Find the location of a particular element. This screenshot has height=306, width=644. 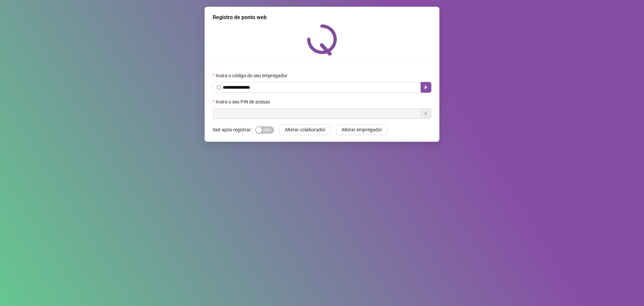

span: Alterar empregador is located at coordinates (362, 130).